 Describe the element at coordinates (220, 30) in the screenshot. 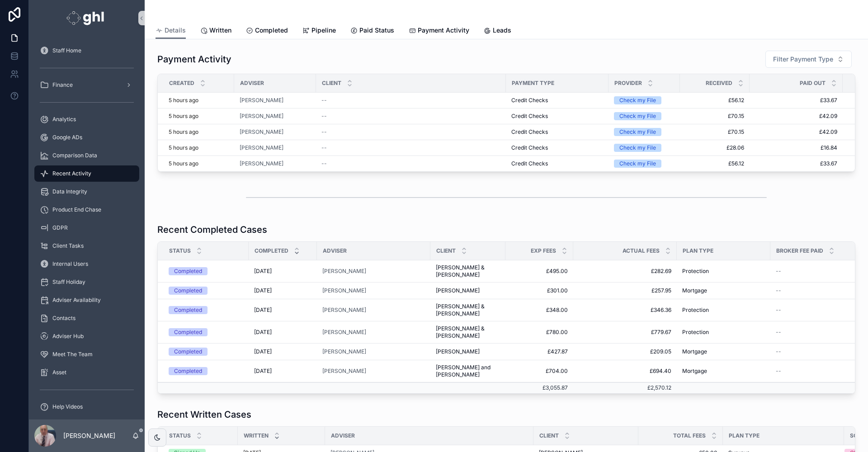

I see `span: Written` at that location.